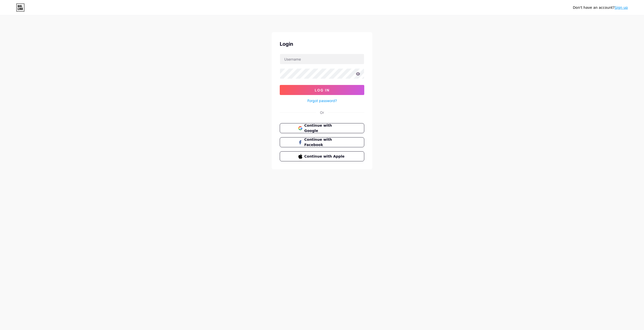 The width and height of the screenshot is (644, 330). I want to click on button: Continue with Facebook, so click(322, 142).